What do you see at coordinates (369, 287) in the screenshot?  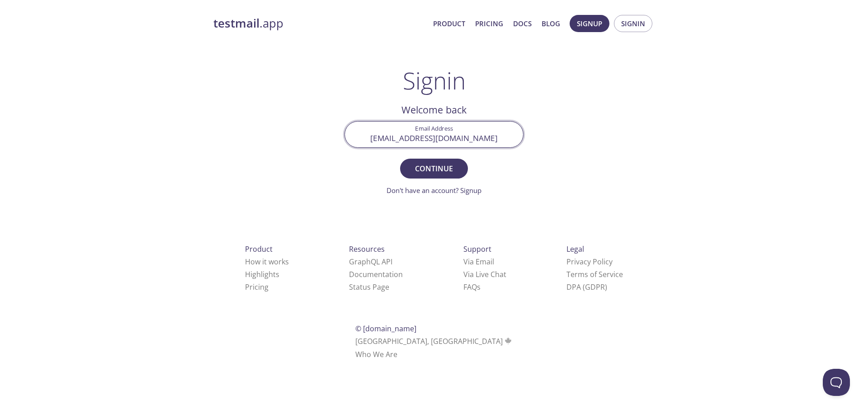 I see `a: Status Page` at bounding box center [369, 287].